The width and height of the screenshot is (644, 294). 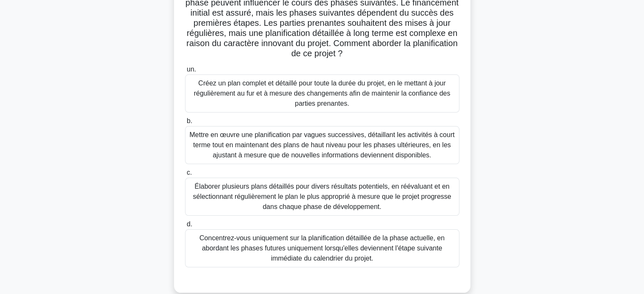 What do you see at coordinates (190, 224) in the screenshot?
I see `font: d.` at bounding box center [190, 224].